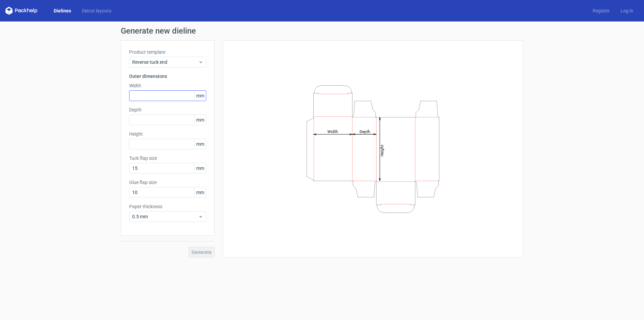 This screenshot has height=320, width=644. I want to click on label: Tuck flap size, so click(168, 158).